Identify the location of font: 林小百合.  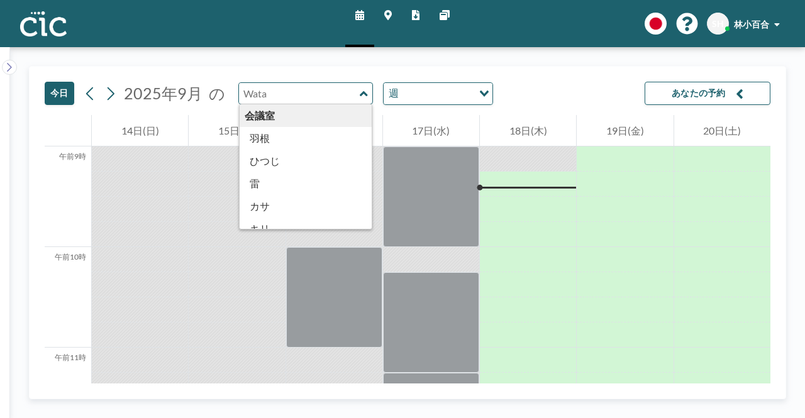
(752, 24).